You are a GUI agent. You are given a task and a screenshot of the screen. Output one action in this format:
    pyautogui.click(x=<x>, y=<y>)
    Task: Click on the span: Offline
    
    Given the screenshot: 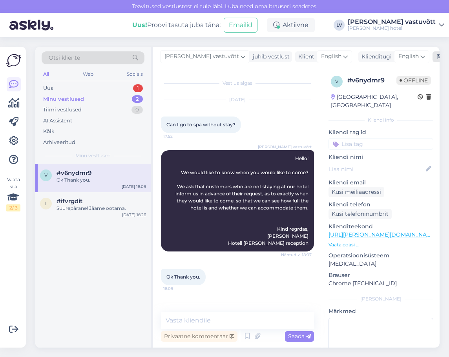 What is the action you would take?
    pyautogui.click(x=413, y=80)
    